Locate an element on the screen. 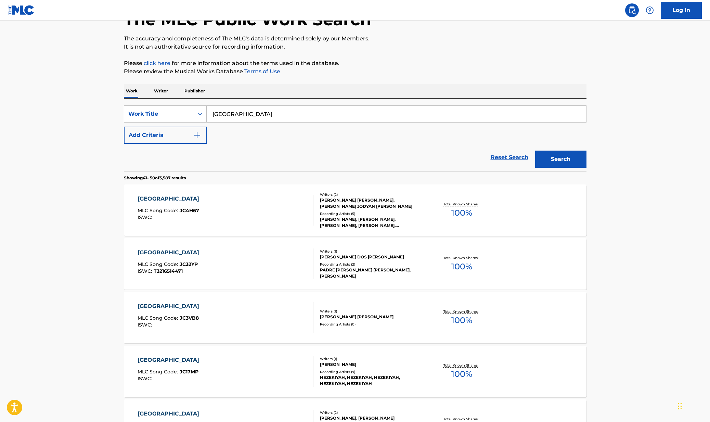 This screenshot has height=422, width=710. div: Work Title is located at coordinates (159, 114).